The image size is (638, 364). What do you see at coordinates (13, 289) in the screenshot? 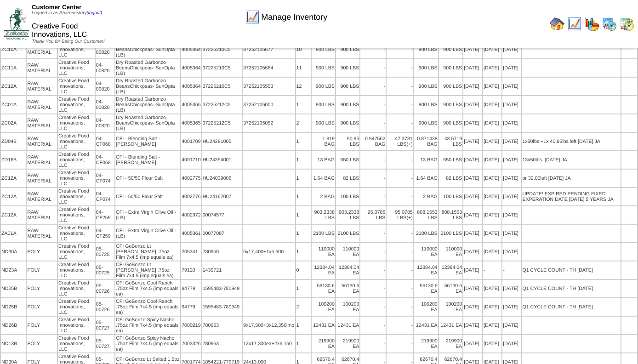
I see `td: ND25B` at bounding box center [13, 289].